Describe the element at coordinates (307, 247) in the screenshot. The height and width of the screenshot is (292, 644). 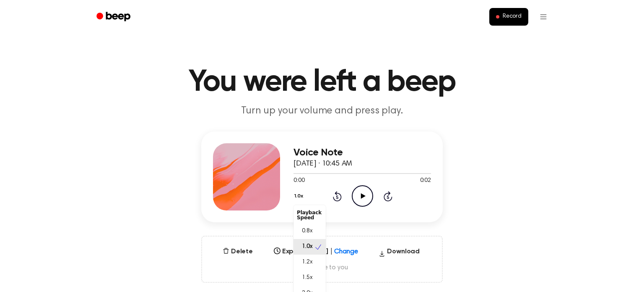
I see `span: 1.0x` at that location.